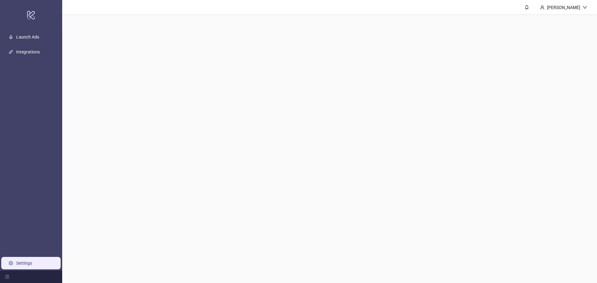  What do you see at coordinates (585, 7) in the screenshot?
I see `span: down` at bounding box center [585, 7].